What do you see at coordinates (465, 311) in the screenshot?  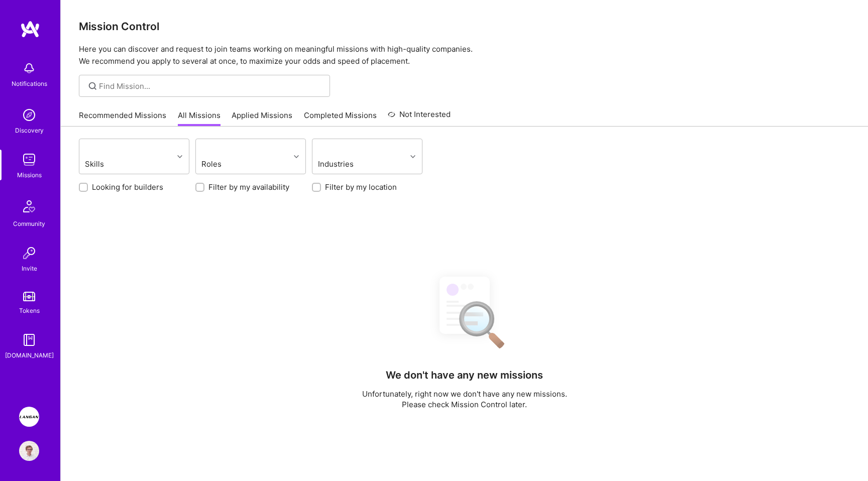 I see `img: No Results` at bounding box center [465, 311].